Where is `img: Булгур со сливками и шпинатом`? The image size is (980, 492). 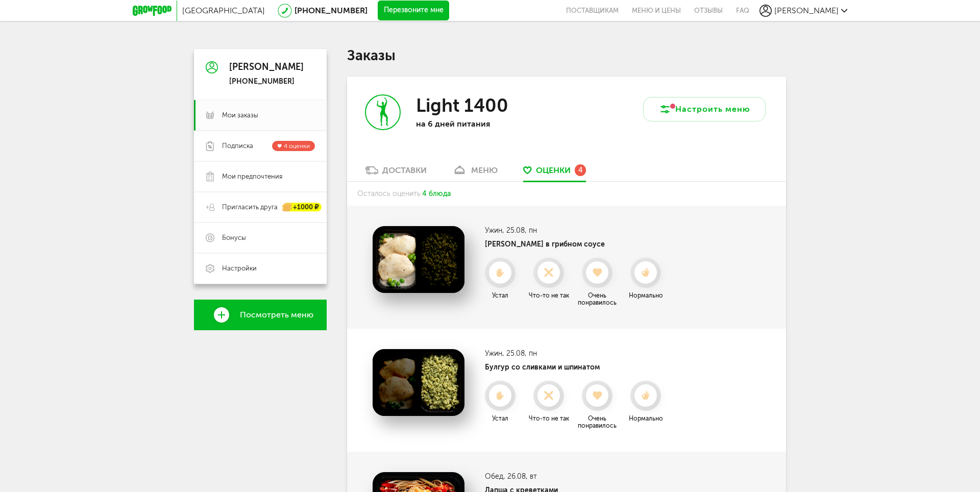
img: Булгур со сливками и шпинатом is located at coordinates (419, 382).